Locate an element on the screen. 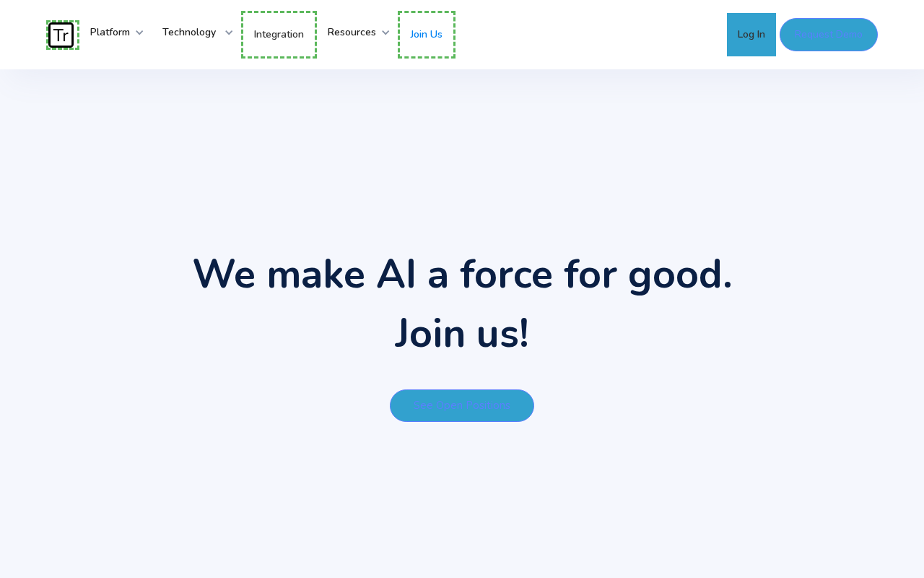 The width and height of the screenshot is (924, 578). a: Request Demo is located at coordinates (829, 35).